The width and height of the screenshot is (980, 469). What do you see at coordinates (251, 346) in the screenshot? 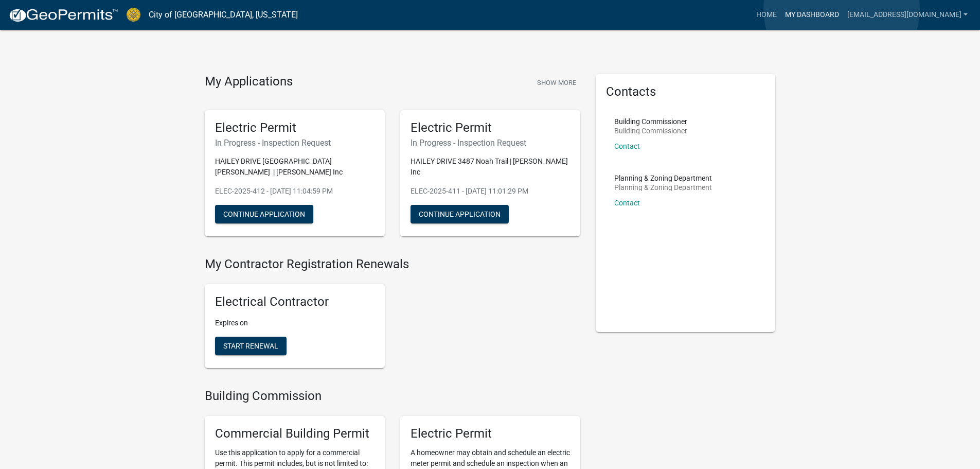
I see `span: Start Renewal` at bounding box center [251, 346].